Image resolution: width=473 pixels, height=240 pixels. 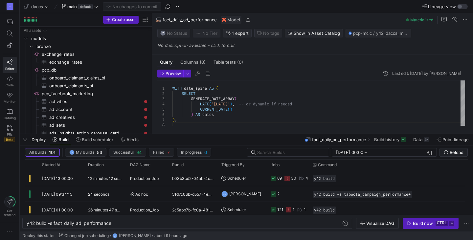 What do you see at coordinates (86, 109) in the screenshot?
I see `a: ad_account​​​​​​​​​` at bounding box center [86, 109].